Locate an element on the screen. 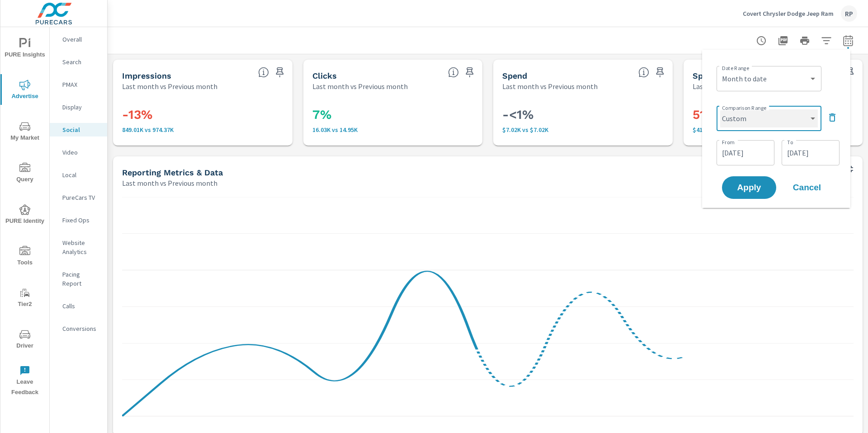  h3: -<1% is located at coordinates (583, 115).